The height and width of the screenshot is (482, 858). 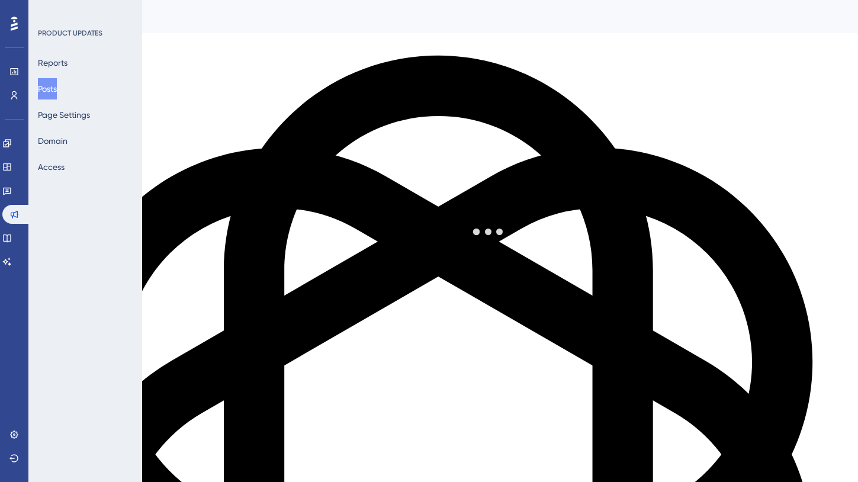 What do you see at coordinates (51, 167) in the screenshot?
I see `button: Access` at bounding box center [51, 167].